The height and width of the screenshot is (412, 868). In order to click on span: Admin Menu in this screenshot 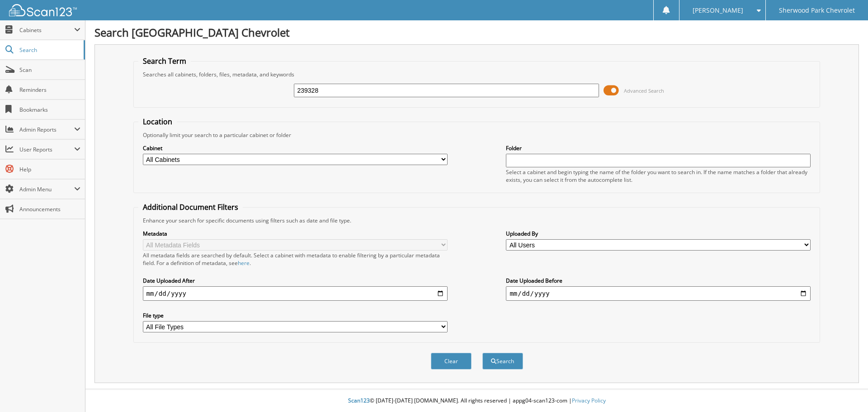, I will do `click(46, 189)`.